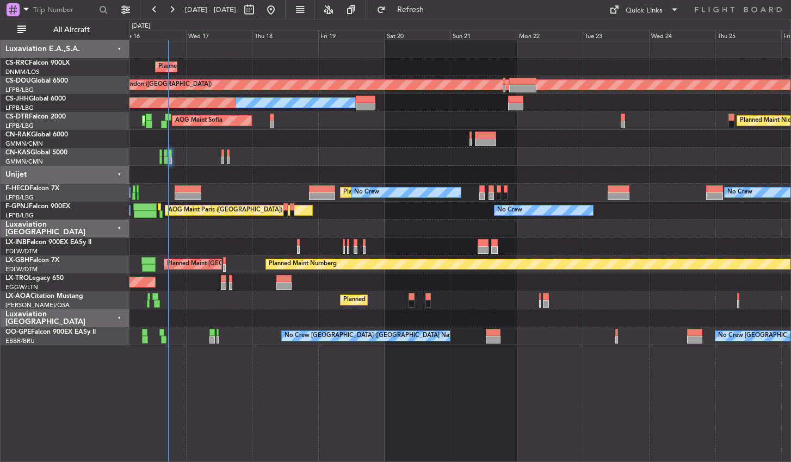 This screenshot has width=791, height=462. Describe the element at coordinates (219, 35) in the screenshot. I see `div: Wed 17` at that location.